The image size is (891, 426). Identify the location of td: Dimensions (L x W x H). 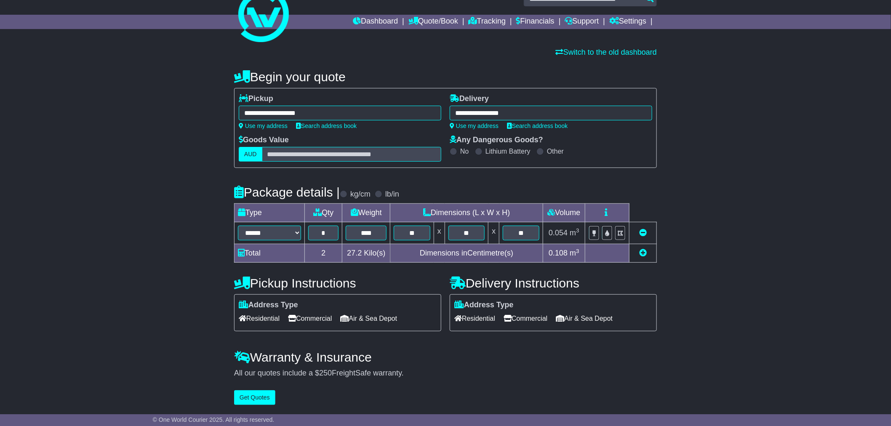
(467, 213).